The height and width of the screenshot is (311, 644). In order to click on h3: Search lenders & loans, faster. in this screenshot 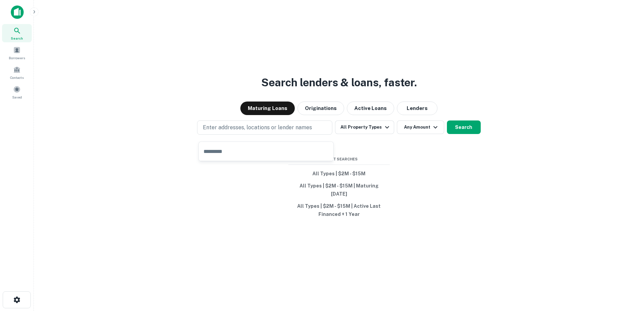, I will do `click(339, 82)`.